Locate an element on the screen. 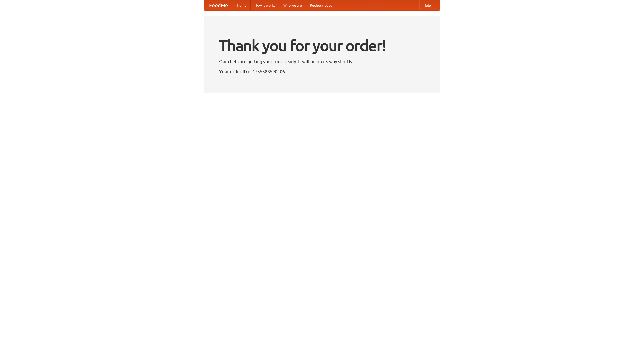 This screenshot has height=356, width=644. a: Recipe videos is located at coordinates (321, 5).